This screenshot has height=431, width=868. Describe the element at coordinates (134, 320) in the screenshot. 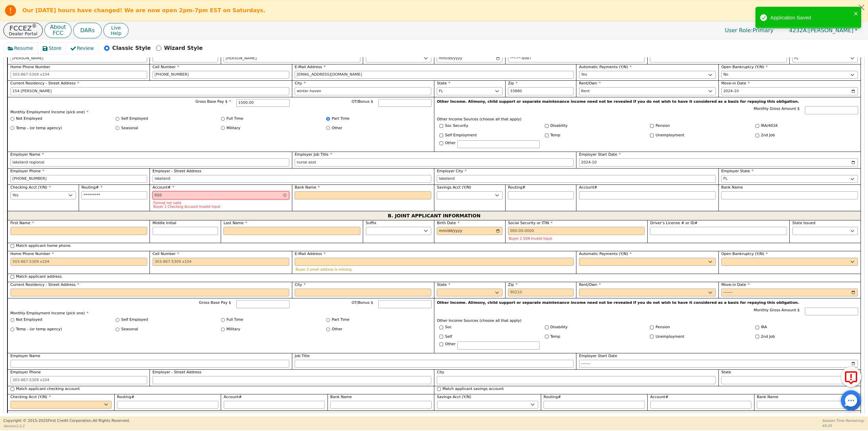

I see `label: Self Employed` at that location.